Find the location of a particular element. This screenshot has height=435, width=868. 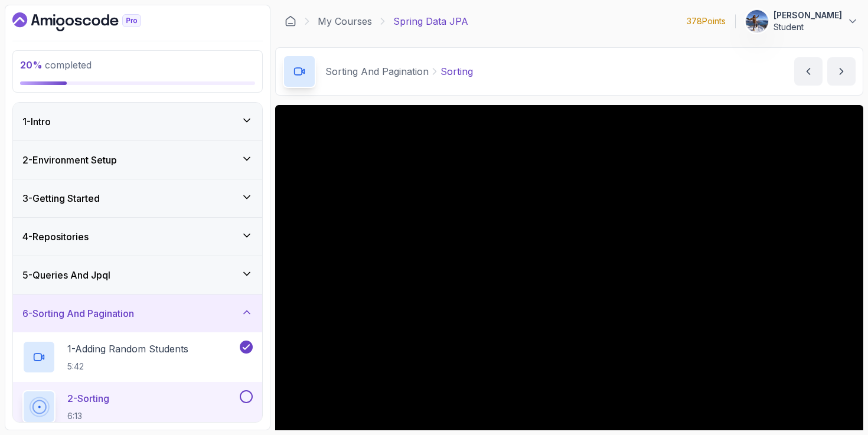

button: 3-Getting Started is located at coordinates (138, 198).